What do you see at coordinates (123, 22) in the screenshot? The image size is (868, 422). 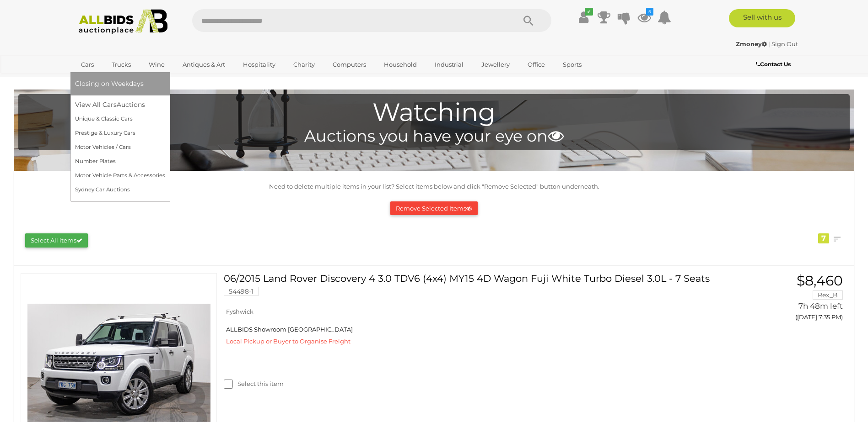 I see `img: Allbids.com.au` at bounding box center [123, 22].